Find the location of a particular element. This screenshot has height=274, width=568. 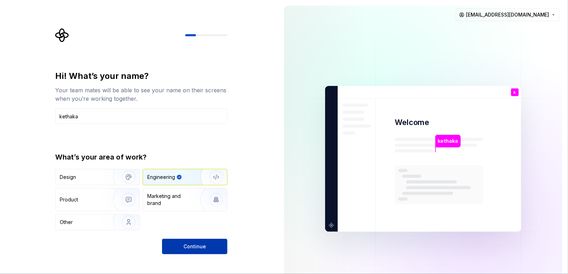

div: Marketing and brand is located at coordinates (171, 199).